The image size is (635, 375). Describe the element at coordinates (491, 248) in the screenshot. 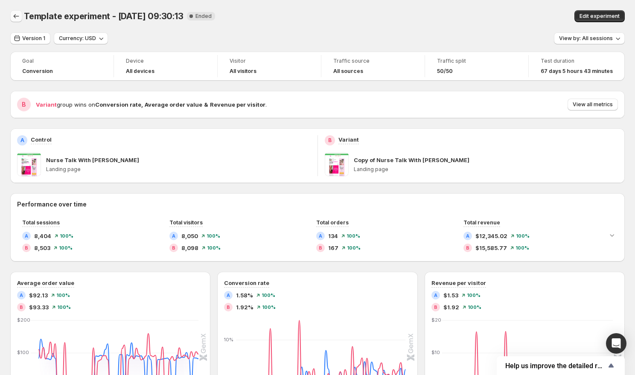

I see `span: $15,585.77` at that location.